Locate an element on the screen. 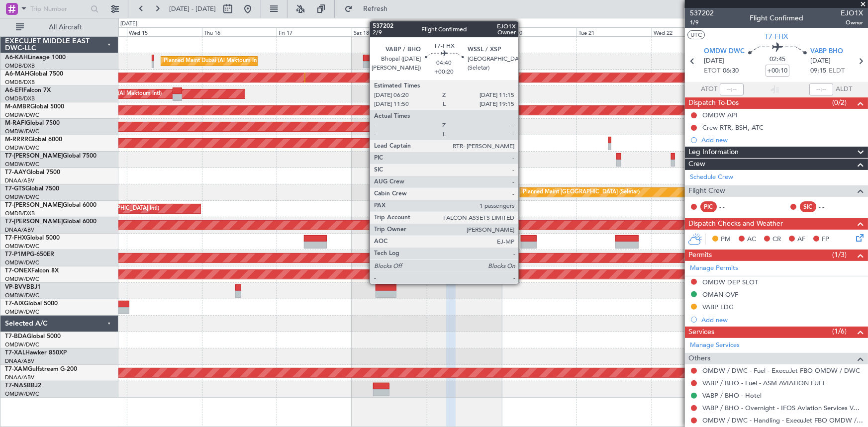  a: M-RAFIGlobal 7500 is located at coordinates (33, 124).